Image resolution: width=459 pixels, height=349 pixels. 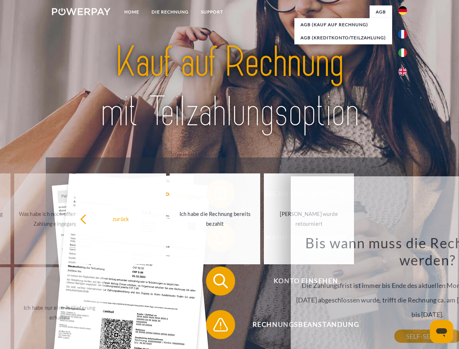 What do you see at coordinates (131, 12) in the screenshot?
I see `a: Home` at bounding box center [131, 12].